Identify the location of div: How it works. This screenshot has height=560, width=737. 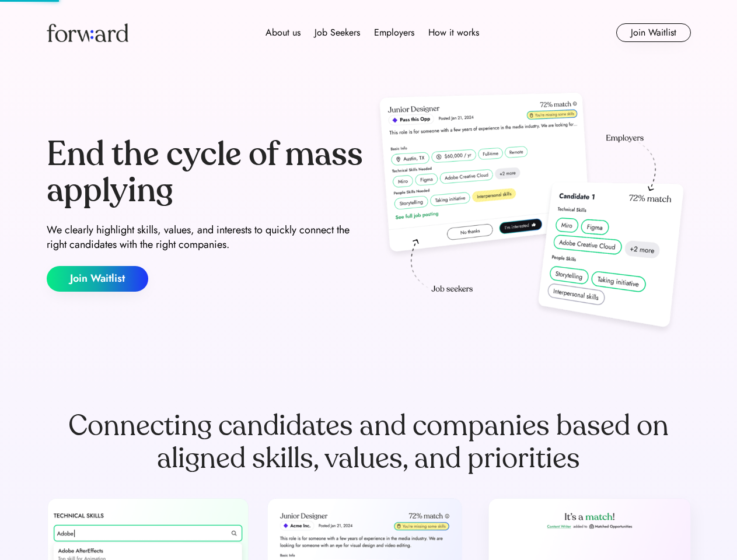
(453, 33).